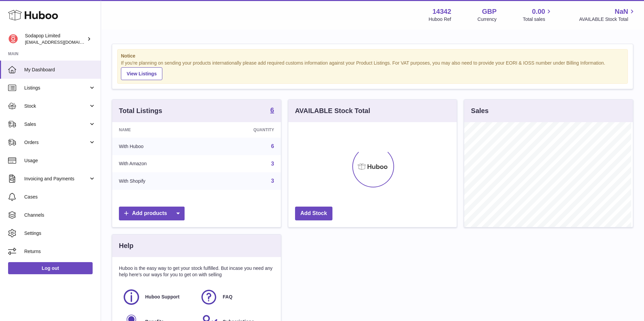 This screenshot has width=644, height=321. Describe the element at coordinates (142, 74) in the screenshot. I see `a: View Listings` at that location.